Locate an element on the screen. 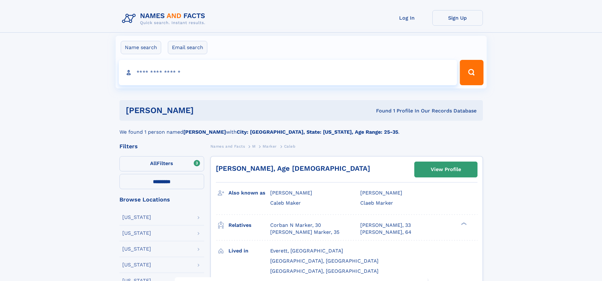 Image resolution: width=602 pixels, height=281 pixels. button: Search Button is located at coordinates (472, 72).